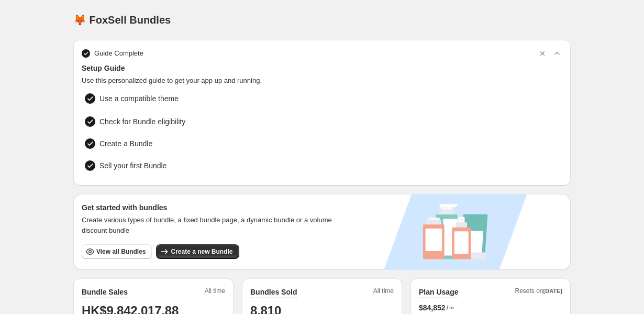 The image size is (644, 314). Describe the element at coordinates (119, 54) in the screenshot. I see `span: Guide Complete` at that location.